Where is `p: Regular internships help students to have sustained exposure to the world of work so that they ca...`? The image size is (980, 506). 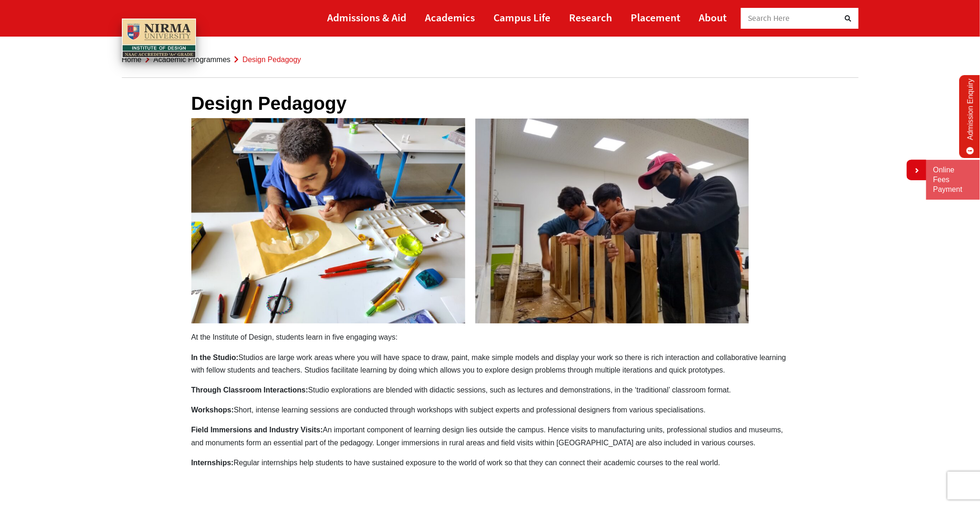 p: Regular internships help students to have sustained exposure to the world of work so that they ca... is located at coordinates (490, 462).